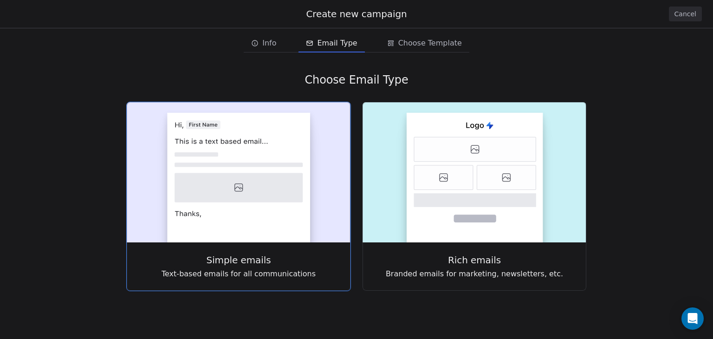 This screenshot has width=713, height=339. What do you see at coordinates (430, 43) in the screenshot?
I see `span: Choose Template` at bounding box center [430, 43].